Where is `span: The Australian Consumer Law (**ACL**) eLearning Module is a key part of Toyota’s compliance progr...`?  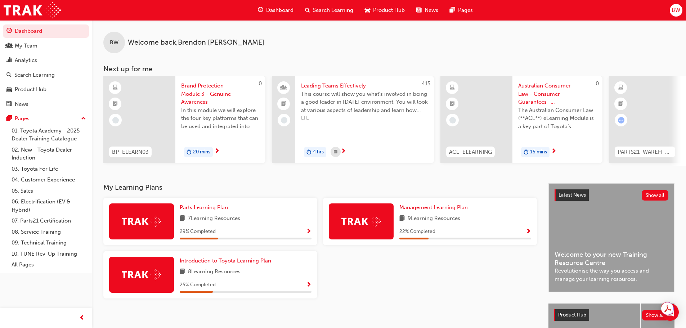
span: The Australian Consumer Law (**ACL**) eLearning Module is a key part of Toyota’s compliance progr... is located at coordinates (557, 118).